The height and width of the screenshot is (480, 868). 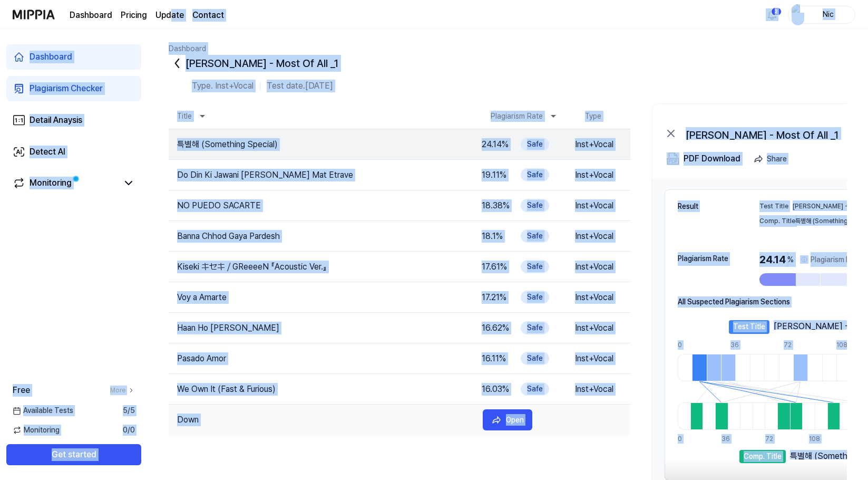 I want to click on div: Detect AI, so click(x=47, y=152).